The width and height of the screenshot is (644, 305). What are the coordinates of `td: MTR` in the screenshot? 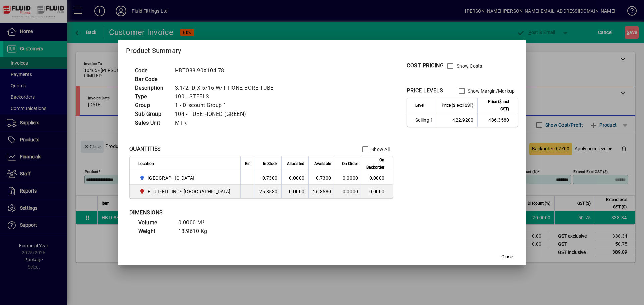 It's located at (227, 123).